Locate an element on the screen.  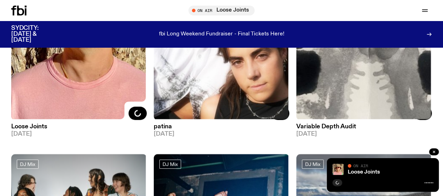
a: Tyson stands in front of a paperbark tree wearing orange sunglasses, a suede bucket hat and a pin... is located at coordinates (338, 169).